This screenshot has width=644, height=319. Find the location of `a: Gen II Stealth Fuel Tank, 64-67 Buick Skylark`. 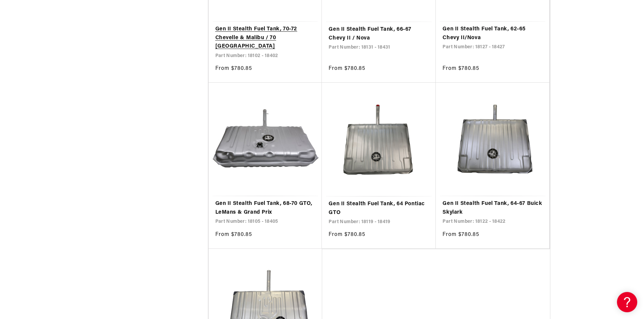

a: Gen II Stealth Fuel Tank, 64-67 Buick Skylark is located at coordinates (492, 208).